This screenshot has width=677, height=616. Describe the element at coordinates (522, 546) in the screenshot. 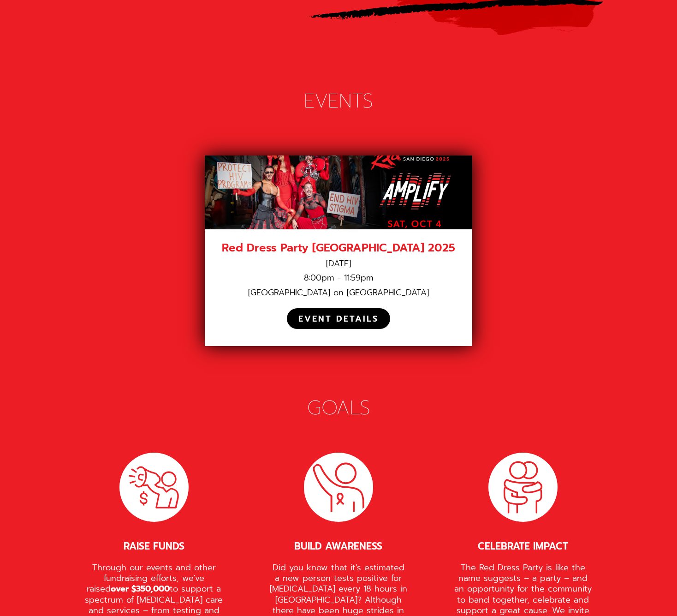

I see `div: CELEBRATE IMPACT` at that location.